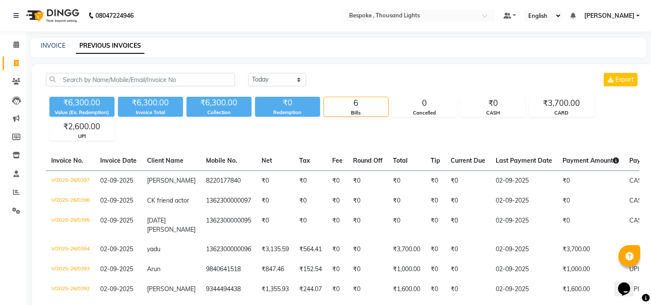 The width and height of the screenshot is (651, 305). What do you see at coordinates (229, 225) in the screenshot?
I see `td: 1362300000095` at bounding box center [229, 225].